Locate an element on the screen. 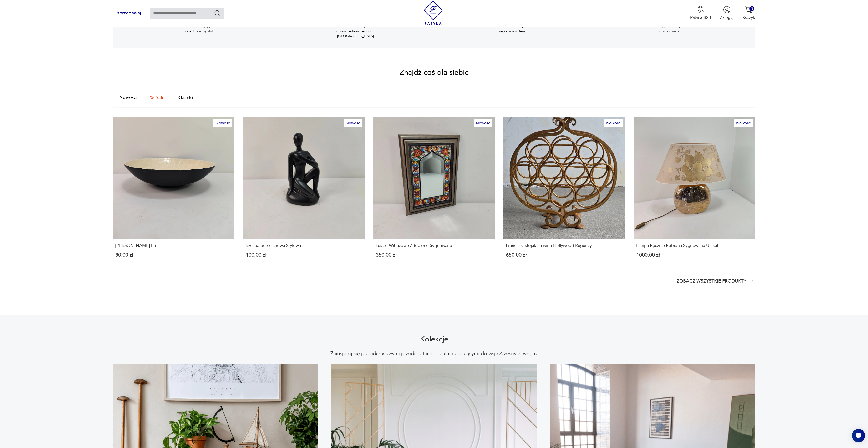  div: 0 is located at coordinates (751, 9).